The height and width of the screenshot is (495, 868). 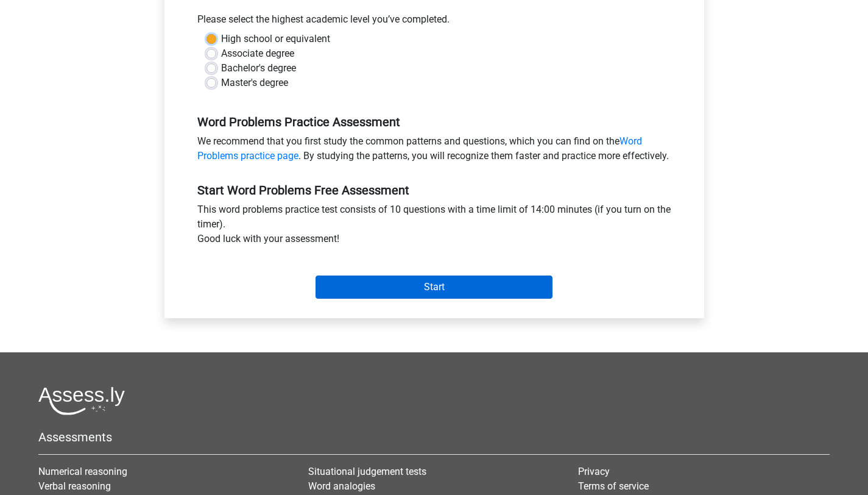 I want to click on a: Privacy, so click(x=594, y=471).